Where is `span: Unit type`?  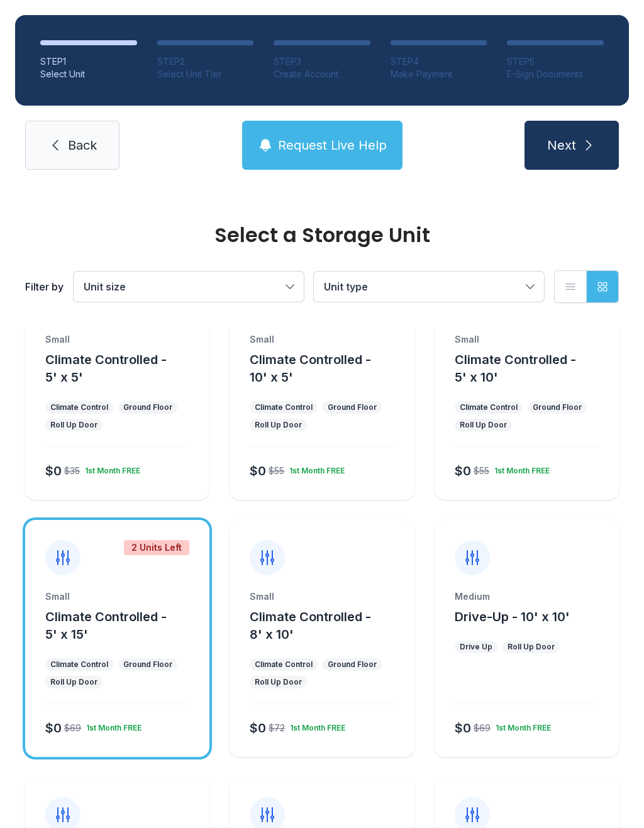 span: Unit type is located at coordinates (346, 287).